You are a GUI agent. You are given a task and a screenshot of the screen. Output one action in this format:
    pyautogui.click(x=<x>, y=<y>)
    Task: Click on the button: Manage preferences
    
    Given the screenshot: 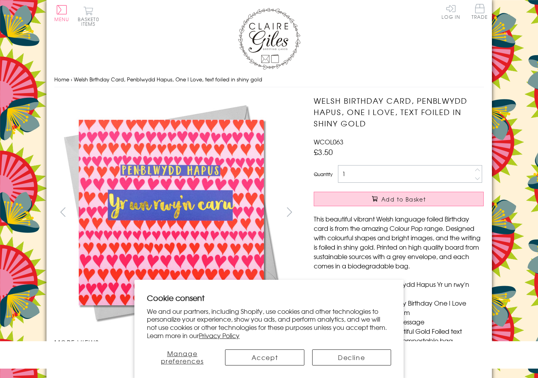 What is the action you would take?
    pyautogui.click(x=182, y=357)
    